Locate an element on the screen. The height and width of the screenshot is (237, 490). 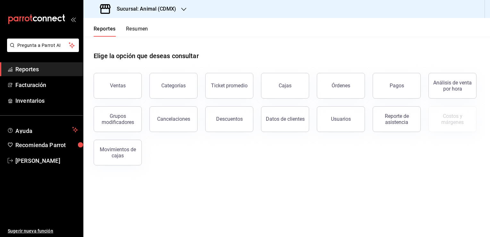
span: Recomienda Parrot is located at coordinates (46, 145).